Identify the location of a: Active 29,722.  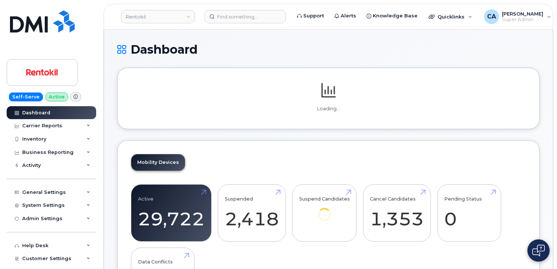
(171, 213).